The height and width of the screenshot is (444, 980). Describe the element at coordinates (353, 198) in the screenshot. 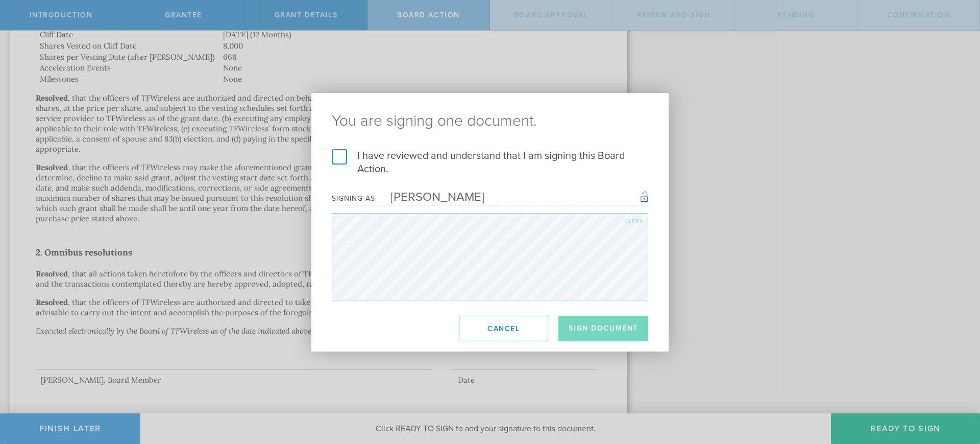

I see `div: Signing as` at that location.